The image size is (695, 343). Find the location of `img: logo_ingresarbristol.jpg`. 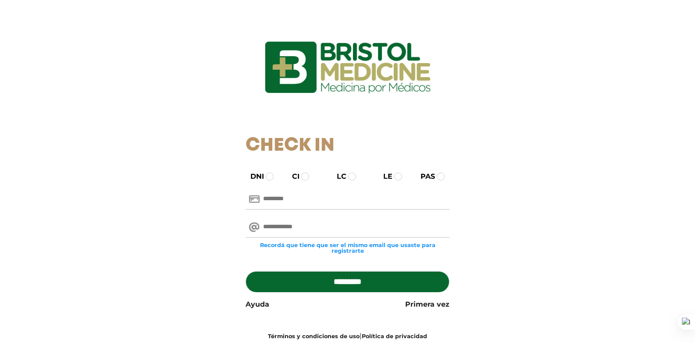

img: logo_ingresarbristol.jpg is located at coordinates (348, 68).